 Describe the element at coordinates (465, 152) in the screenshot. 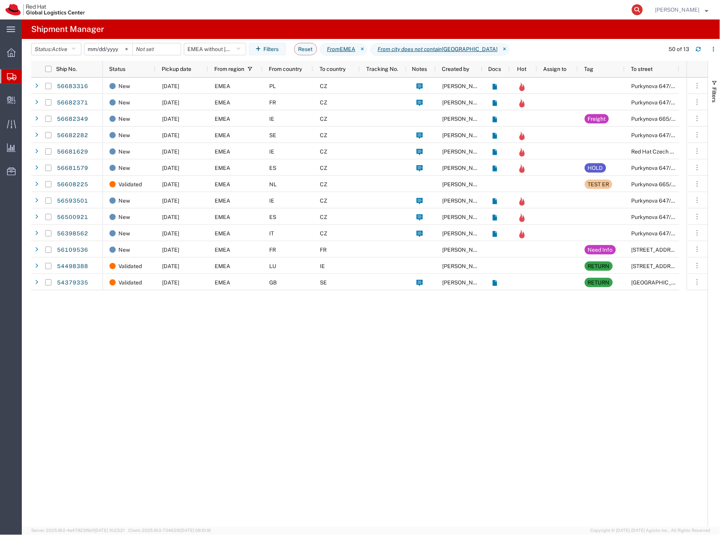

I see `span: Aedin Collins` at that location.